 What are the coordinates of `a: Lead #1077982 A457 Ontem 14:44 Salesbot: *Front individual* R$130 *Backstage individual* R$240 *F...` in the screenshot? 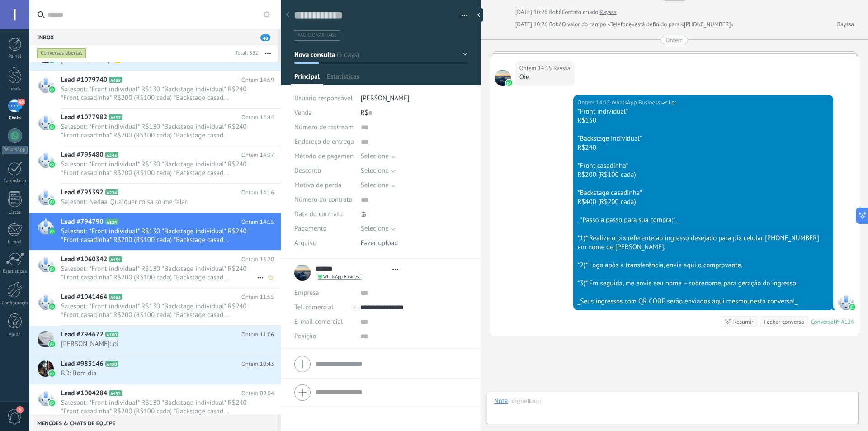 It's located at (155, 127).